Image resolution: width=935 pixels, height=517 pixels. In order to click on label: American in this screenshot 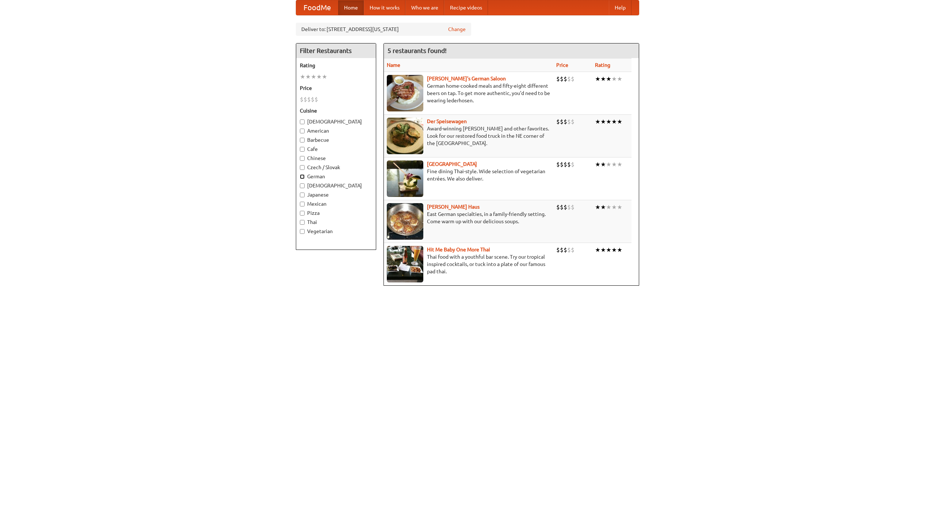, I will do `click(336, 131)`.